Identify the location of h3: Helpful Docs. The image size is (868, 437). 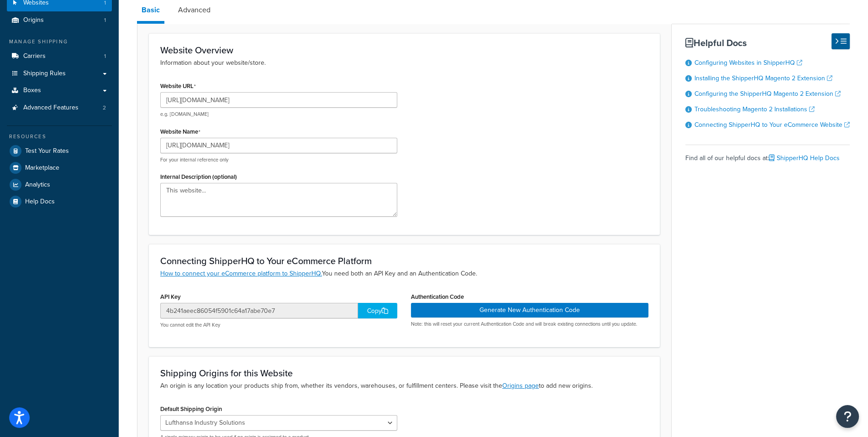
(767, 43).